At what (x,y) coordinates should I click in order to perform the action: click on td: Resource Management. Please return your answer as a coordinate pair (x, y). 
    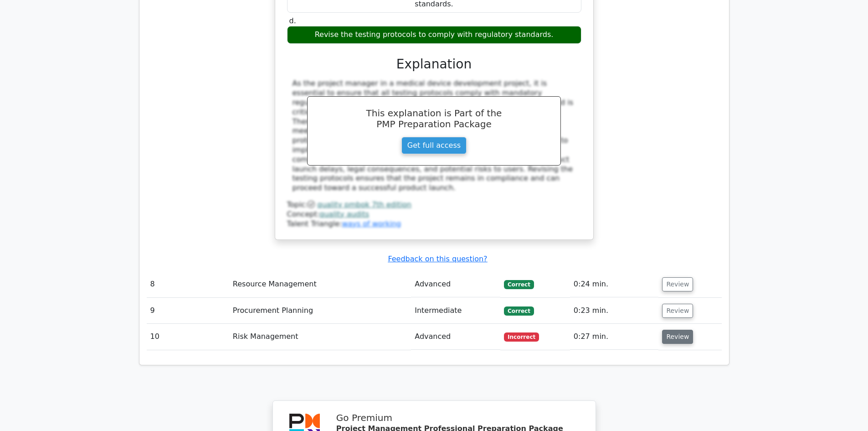
    Looking at the image, I should click on (320, 284).